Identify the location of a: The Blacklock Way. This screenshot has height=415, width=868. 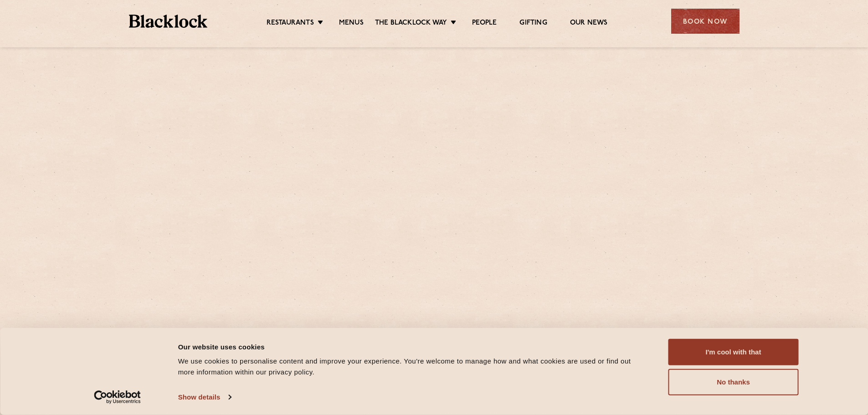
(411, 24).